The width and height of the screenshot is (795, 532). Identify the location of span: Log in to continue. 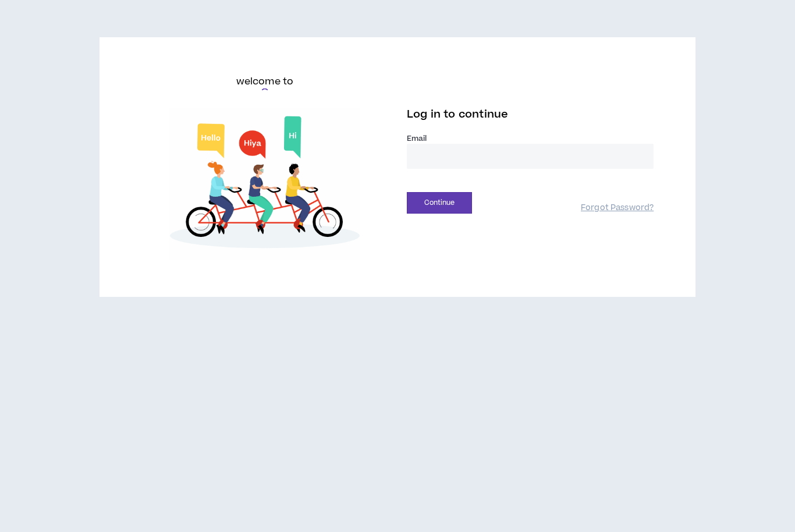
(458, 114).